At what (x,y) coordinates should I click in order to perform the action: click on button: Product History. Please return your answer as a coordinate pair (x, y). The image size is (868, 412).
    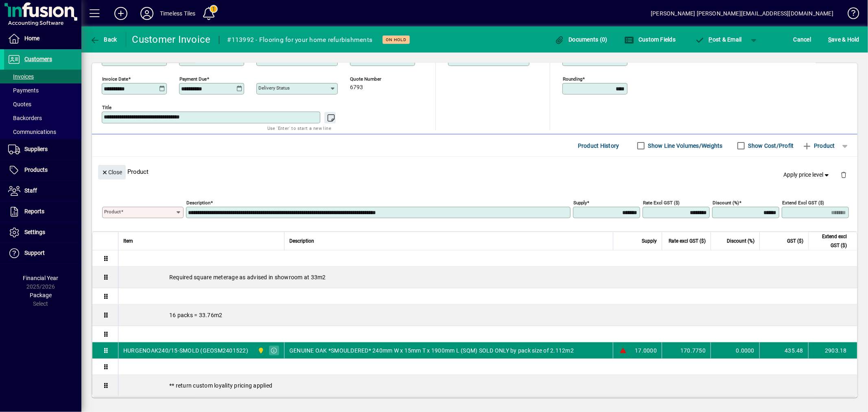
    Looking at the image, I should click on (598, 146).